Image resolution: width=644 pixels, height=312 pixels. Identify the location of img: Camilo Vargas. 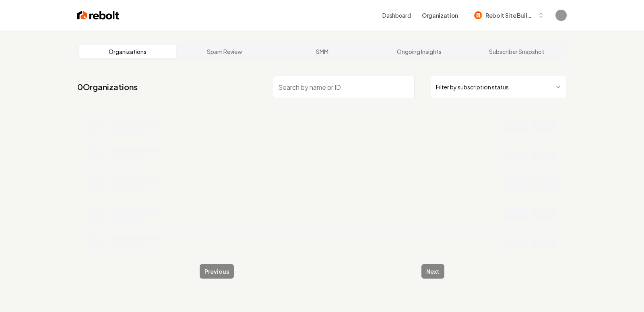
(561, 15).